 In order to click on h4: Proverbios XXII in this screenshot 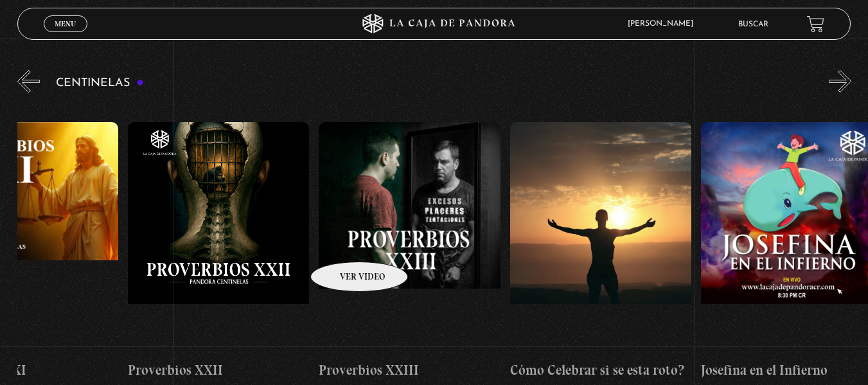, I will do `click(219, 370)`.